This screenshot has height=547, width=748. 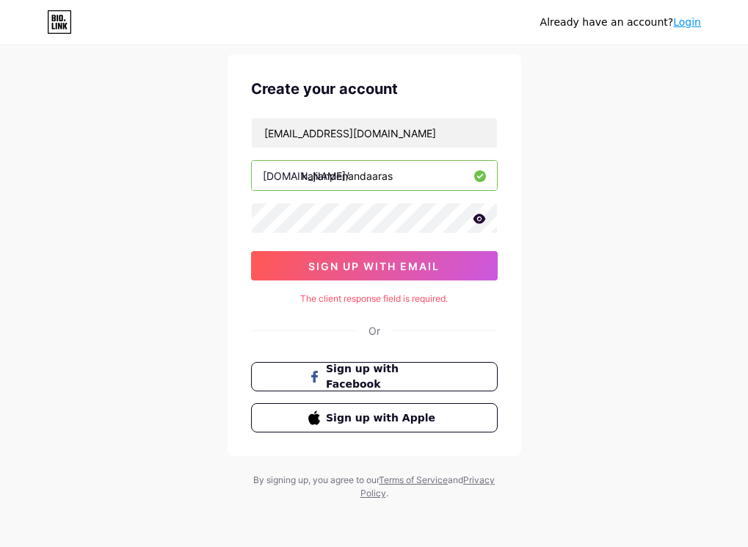 What do you see at coordinates (374, 487) in the screenshot?
I see `div: By signing up, you agree to our and .` at bounding box center [374, 487].